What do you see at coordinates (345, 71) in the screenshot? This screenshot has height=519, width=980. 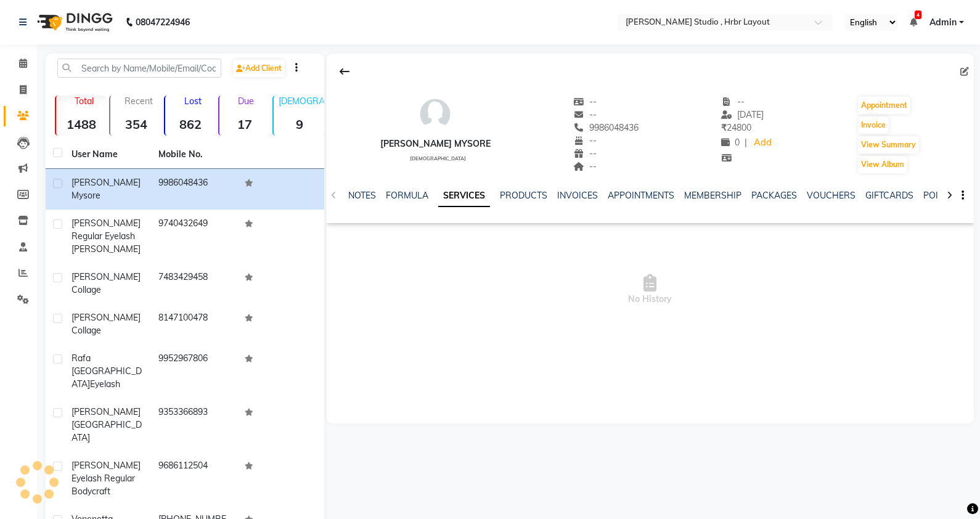 I see `div: Back to Client` at bounding box center [345, 71].